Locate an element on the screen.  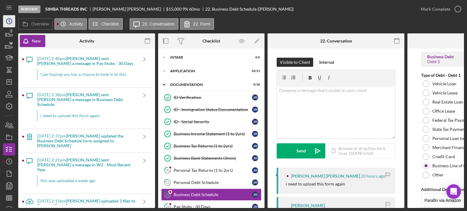
div: Intake is located at coordinates (207, 57).